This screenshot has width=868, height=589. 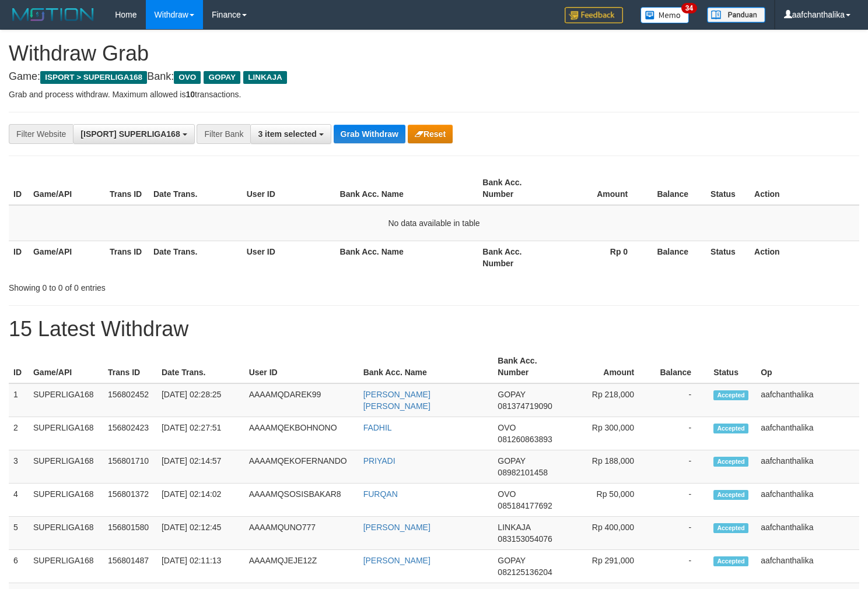 I want to click on td: 4, so click(x=19, y=500).